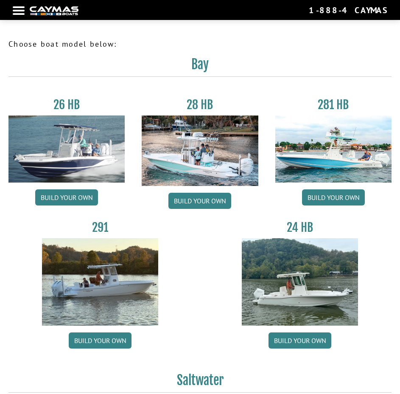 The height and width of the screenshot is (394, 400). I want to click on h3: 26 HB, so click(67, 104).